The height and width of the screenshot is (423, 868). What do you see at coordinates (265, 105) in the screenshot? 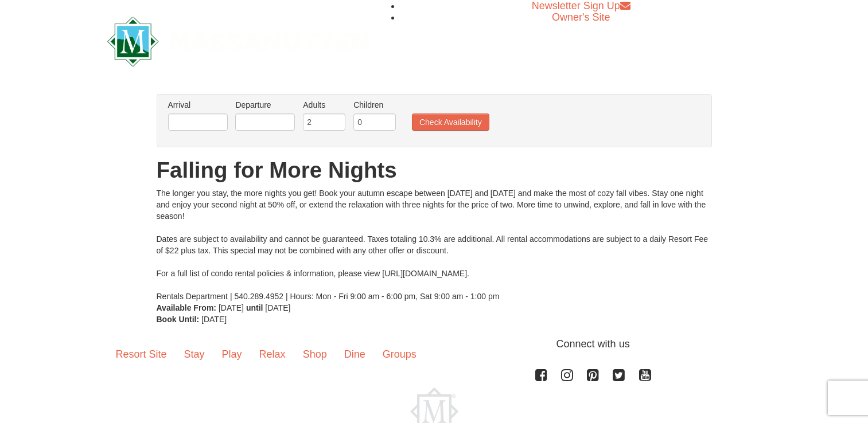
I see `label: Departure` at bounding box center [265, 105].